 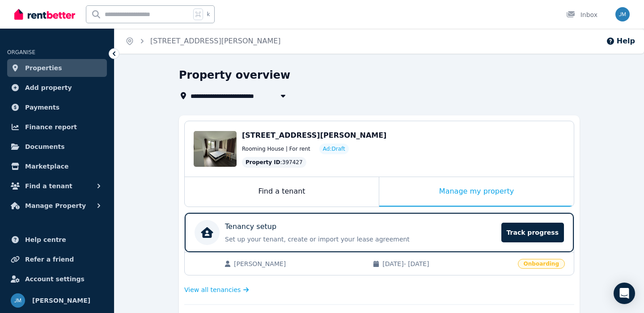 What do you see at coordinates (251, 227) in the screenshot?
I see `p: Tenancy setup` at bounding box center [251, 227].